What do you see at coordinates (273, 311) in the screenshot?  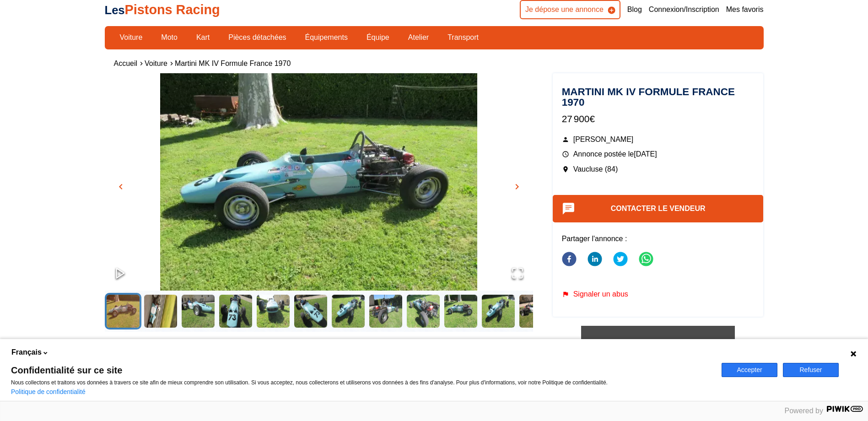 I see `button: Go to Slide 5` at bounding box center [273, 311].